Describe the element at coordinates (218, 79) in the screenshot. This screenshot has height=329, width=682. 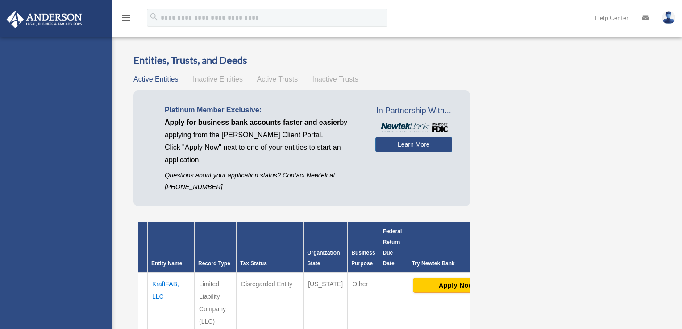
I see `span: Inactive Entities` at that location.